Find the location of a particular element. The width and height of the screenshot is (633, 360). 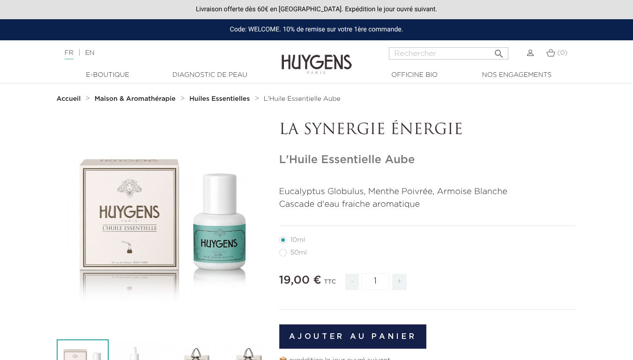

div: TTC is located at coordinates (330, 284).